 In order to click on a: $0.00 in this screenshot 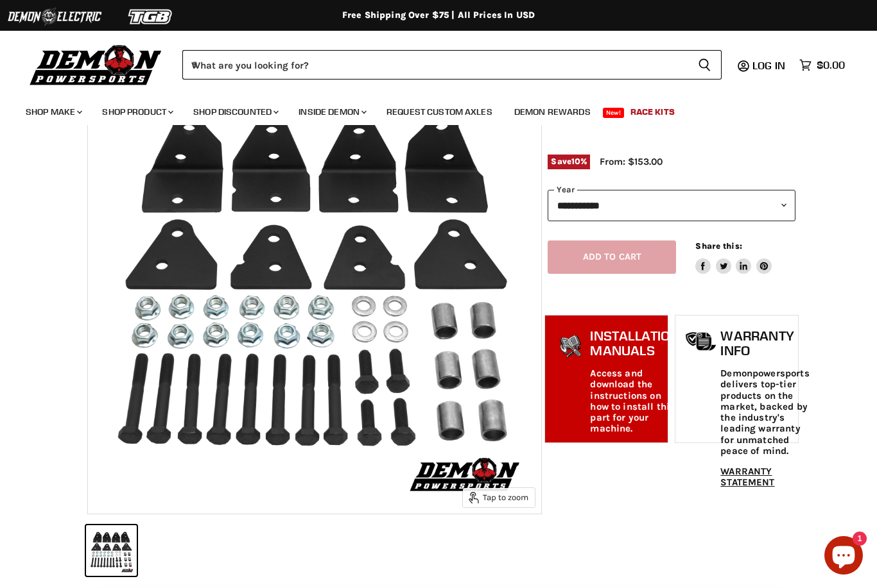, I will do `click(822, 65)`.